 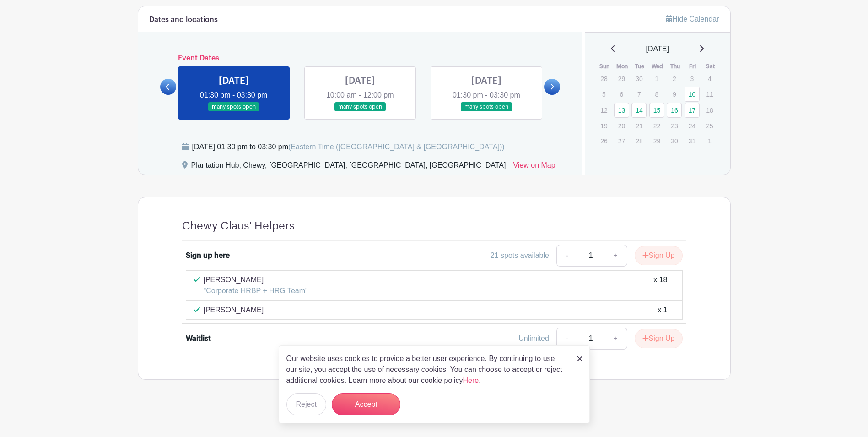 What do you see at coordinates (306, 404) in the screenshot?
I see `button: Reject` at bounding box center [306, 404].